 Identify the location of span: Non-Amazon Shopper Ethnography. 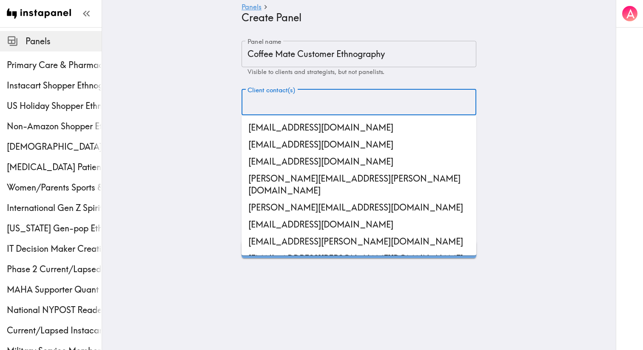
(54, 126).